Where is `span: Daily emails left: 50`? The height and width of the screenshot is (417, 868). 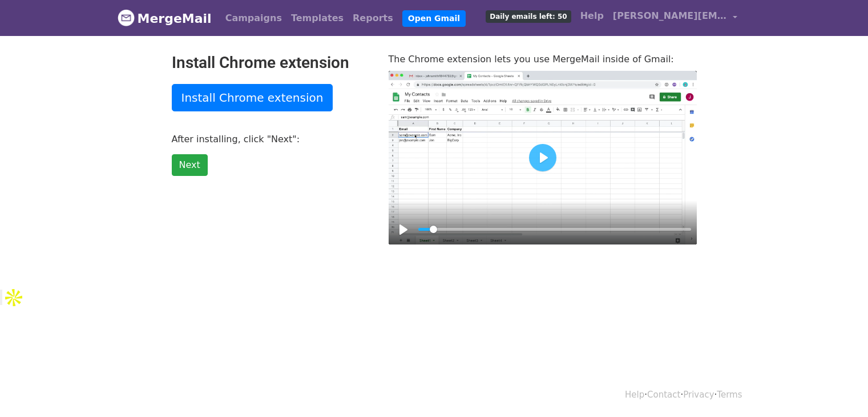
span: Daily emails left: 50 is located at coordinates (528, 16).